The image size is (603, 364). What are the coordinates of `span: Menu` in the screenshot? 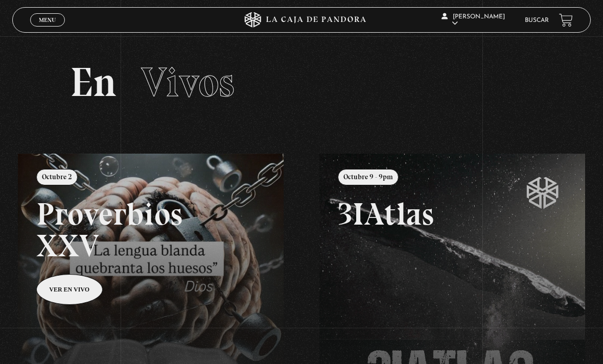 It's located at (47, 20).